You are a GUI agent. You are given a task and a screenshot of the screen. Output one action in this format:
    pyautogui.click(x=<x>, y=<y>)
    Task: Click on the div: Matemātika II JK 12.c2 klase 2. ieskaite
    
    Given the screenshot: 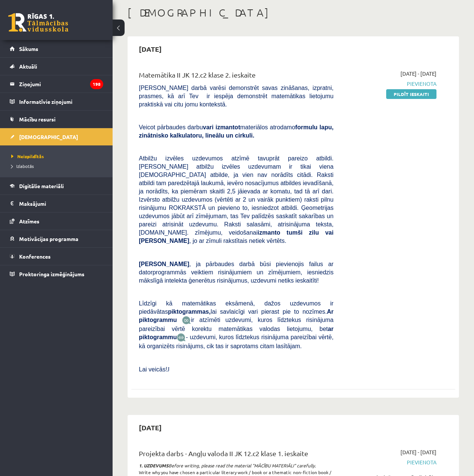 What is the action you would take?
    pyautogui.click(x=236, y=76)
    